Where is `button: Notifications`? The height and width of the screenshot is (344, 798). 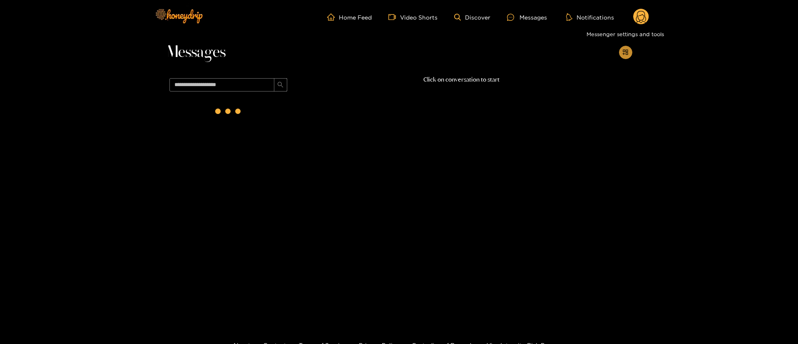
button: Notifications is located at coordinates (590, 17).